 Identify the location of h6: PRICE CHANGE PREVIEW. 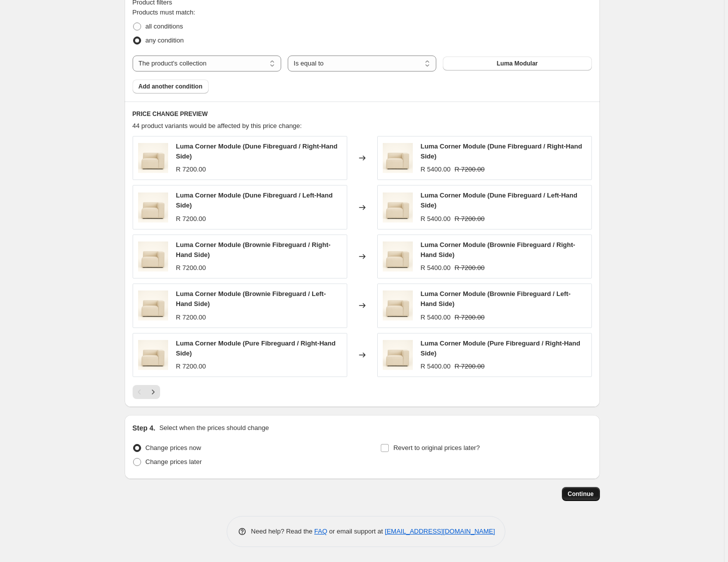
(362, 114).